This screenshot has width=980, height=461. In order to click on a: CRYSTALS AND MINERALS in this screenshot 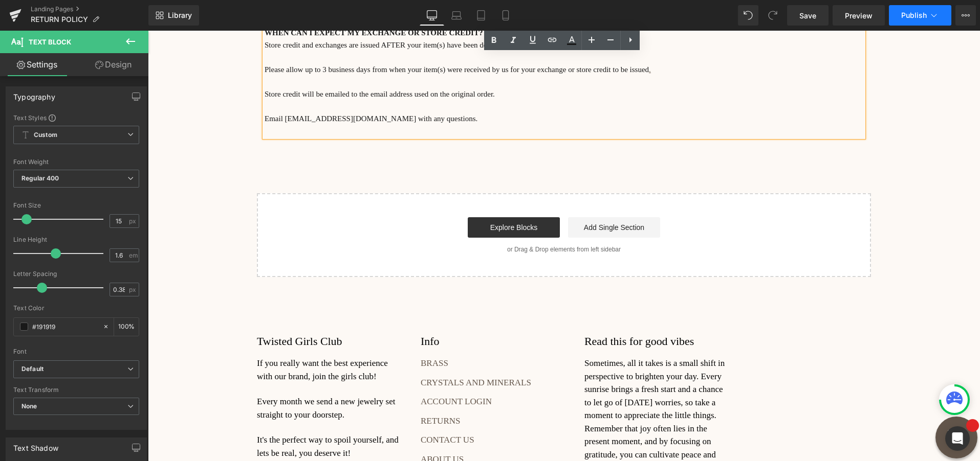, I will do `click(328, 352)`.